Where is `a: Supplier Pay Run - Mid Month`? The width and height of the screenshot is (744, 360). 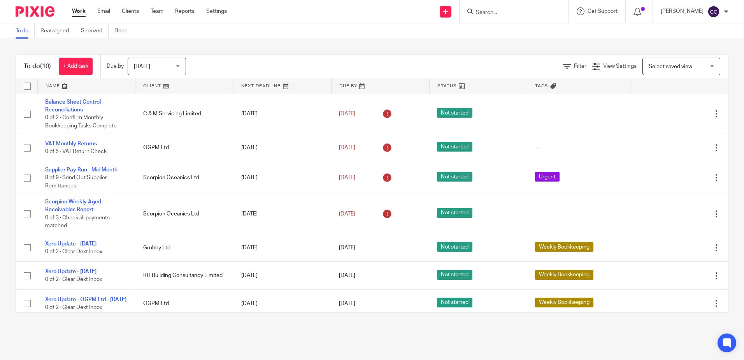 a: Supplier Pay Run - Mid Month is located at coordinates (81, 170).